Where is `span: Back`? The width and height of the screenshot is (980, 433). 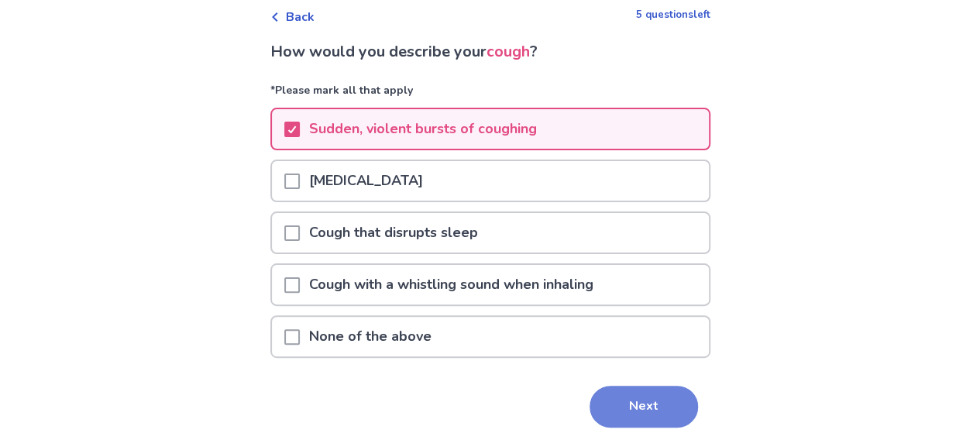
span: Back is located at coordinates (300, 17).